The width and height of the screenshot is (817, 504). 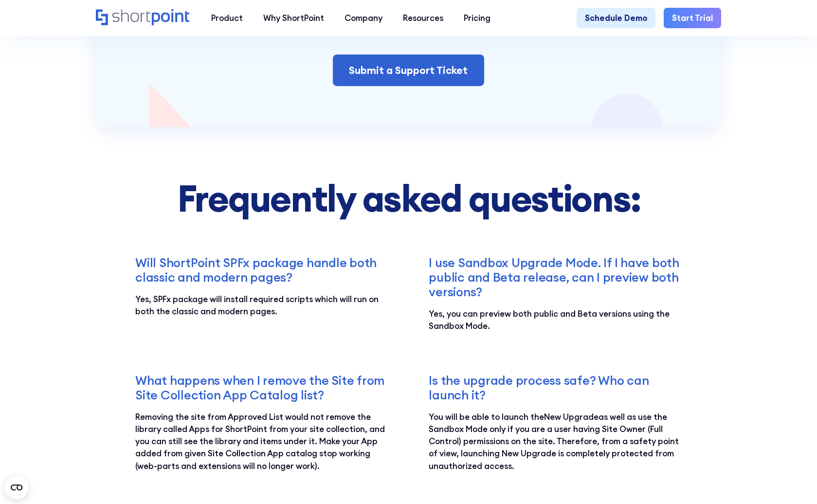 What do you see at coordinates (143, 18) in the screenshot?
I see `a: Home` at bounding box center [143, 18].